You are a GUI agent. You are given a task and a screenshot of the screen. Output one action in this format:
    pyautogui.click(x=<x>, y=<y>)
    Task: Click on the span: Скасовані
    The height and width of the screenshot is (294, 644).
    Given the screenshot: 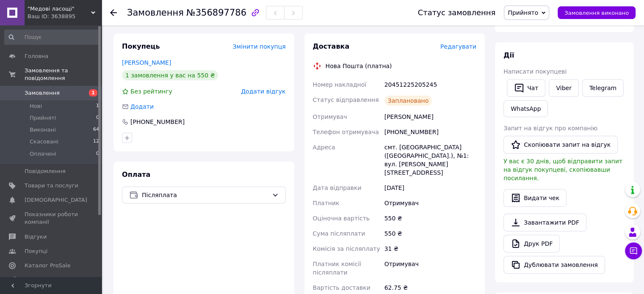 What is the action you would take?
    pyautogui.click(x=44, y=142)
    